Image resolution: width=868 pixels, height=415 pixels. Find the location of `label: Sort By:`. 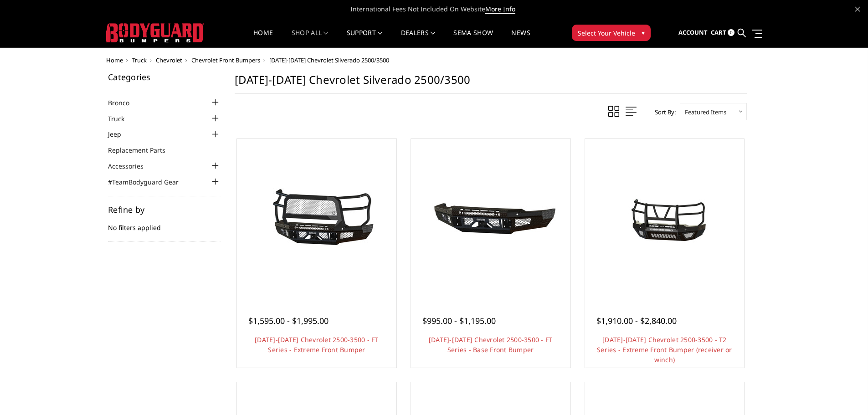

label: Sort By: is located at coordinates (663, 112).